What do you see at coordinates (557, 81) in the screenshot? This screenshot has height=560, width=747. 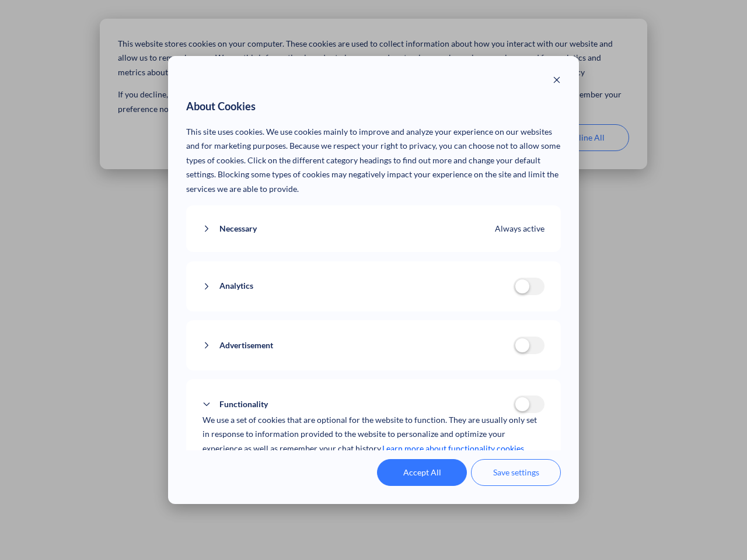 I see `button: Close modal` at bounding box center [557, 81].